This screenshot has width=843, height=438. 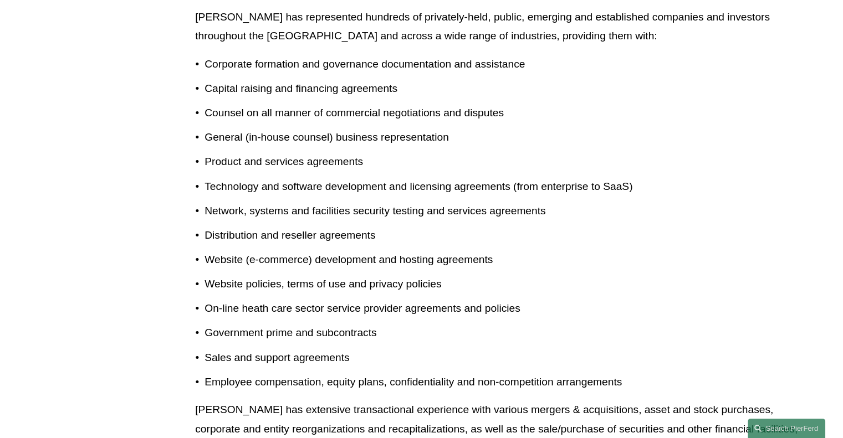 I want to click on p: Corporate formation and governance documentation and assistance, so click(x=506, y=64).